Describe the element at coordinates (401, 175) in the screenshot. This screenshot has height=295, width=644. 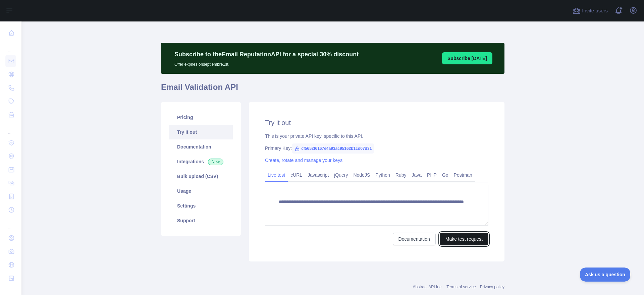
I see `a: Ruby` at that location.